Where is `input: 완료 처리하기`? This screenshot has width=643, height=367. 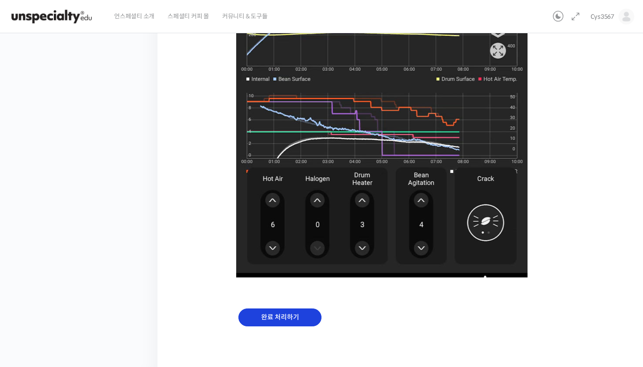
input: 완료 처리하기 is located at coordinates (280, 317).